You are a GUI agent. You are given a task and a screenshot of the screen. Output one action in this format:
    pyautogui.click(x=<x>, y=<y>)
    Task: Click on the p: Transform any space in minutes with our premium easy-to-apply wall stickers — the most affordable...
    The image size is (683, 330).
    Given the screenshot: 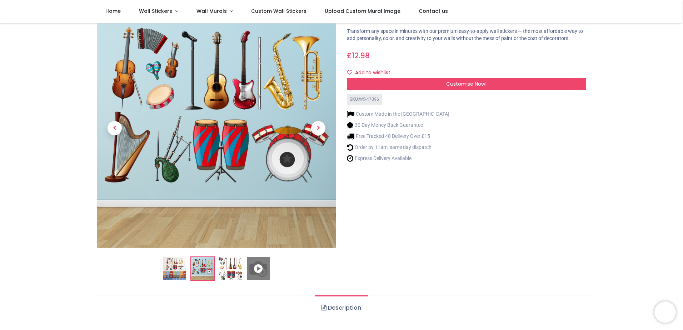 What is the action you would take?
    pyautogui.click(x=467, y=35)
    